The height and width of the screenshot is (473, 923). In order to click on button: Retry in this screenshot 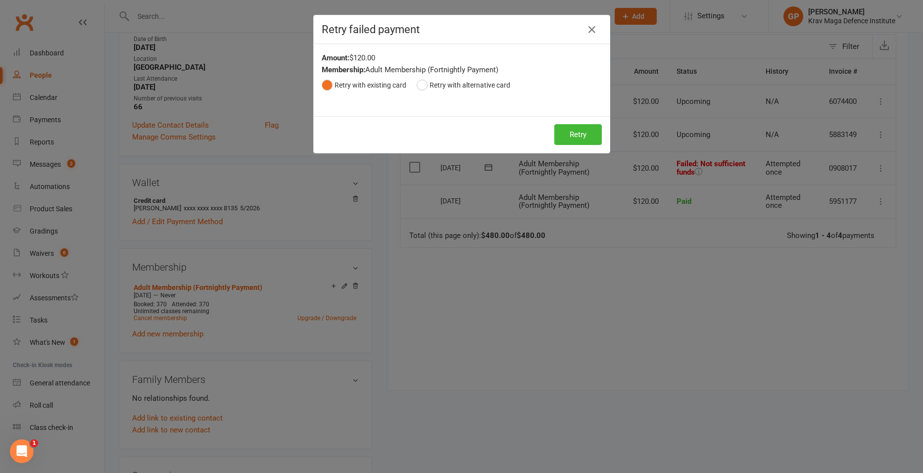, I will do `click(578, 135)`.